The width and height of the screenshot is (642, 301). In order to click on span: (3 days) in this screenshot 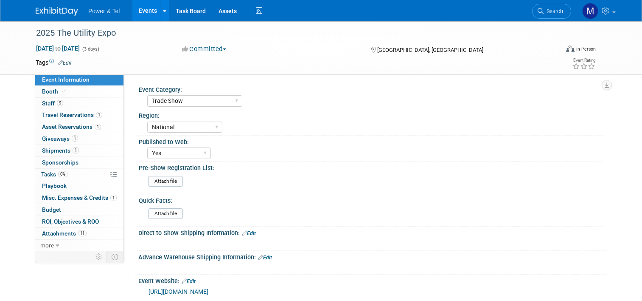, I will do `click(90, 49)`.